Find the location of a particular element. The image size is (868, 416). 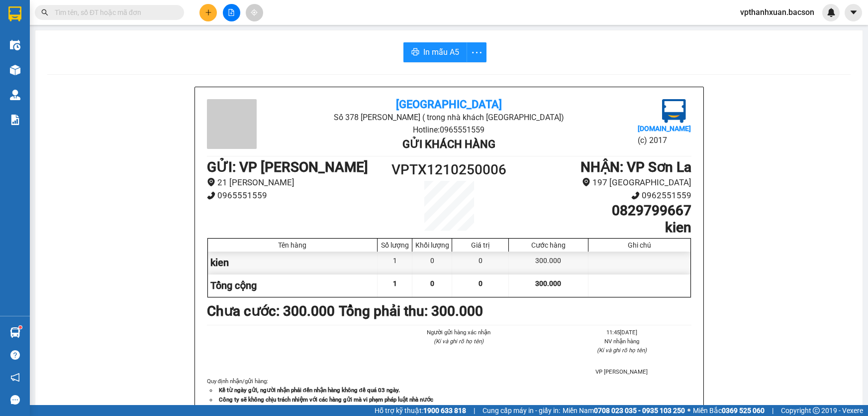

div: Tên hàng is located at coordinates (292, 245).